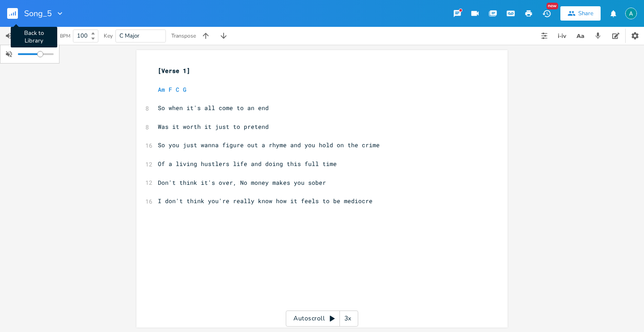 The width and height of the screenshot is (644, 332). What do you see at coordinates (547, 14) in the screenshot?
I see `button: New` at bounding box center [547, 14].